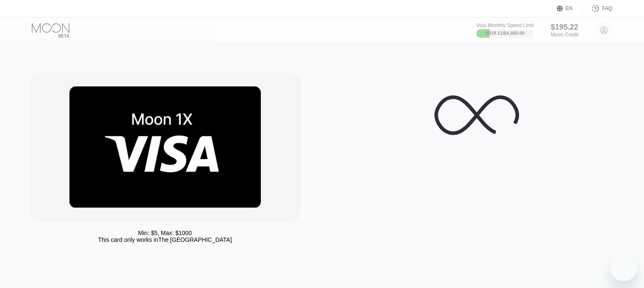  What do you see at coordinates (505, 25) in the screenshot?
I see `div: Visa Monthly Spend Limit` at bounding box center [505, 25].